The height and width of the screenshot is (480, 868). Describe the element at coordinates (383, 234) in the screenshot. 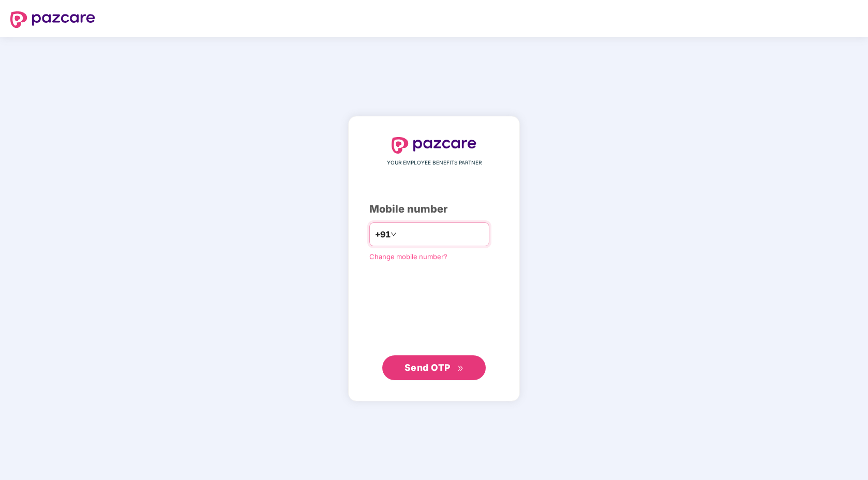

I see `span: +91` at that location.